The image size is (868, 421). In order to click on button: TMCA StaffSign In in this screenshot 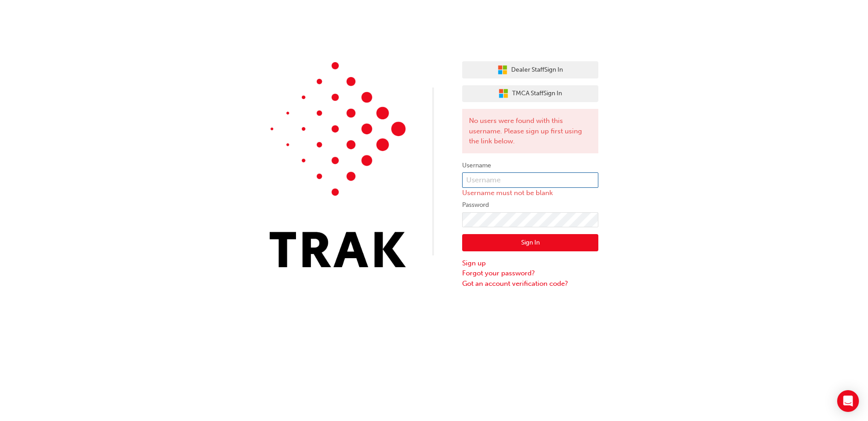, I will do `click(530, 94)`.